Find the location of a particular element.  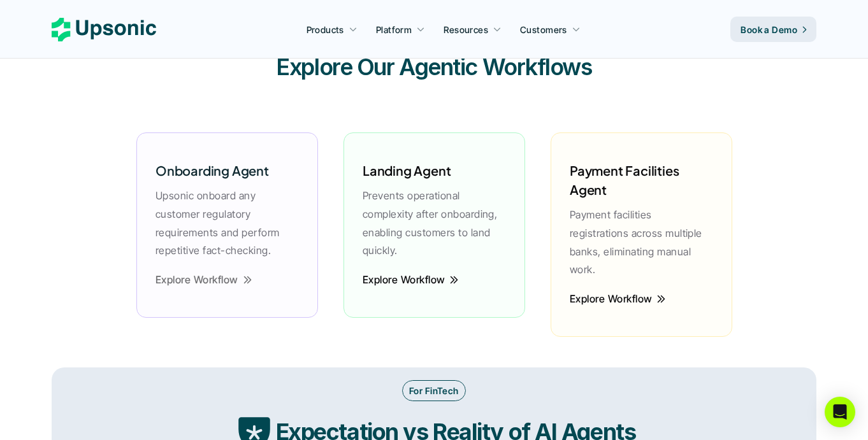

p: Prevents operational complexity after onboarding, enabling customers to land quickly. is located at coordinates (434, 222).